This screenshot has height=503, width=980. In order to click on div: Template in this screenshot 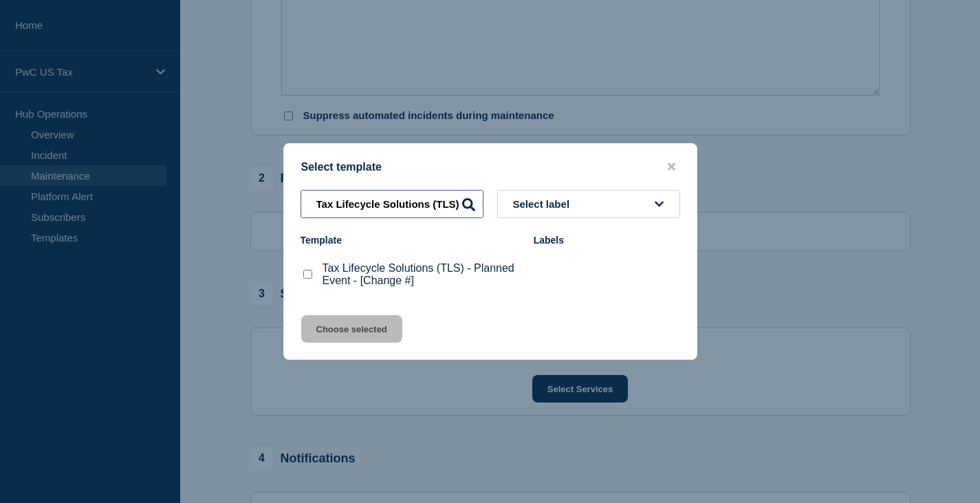, I will do `click(410, 240)`.